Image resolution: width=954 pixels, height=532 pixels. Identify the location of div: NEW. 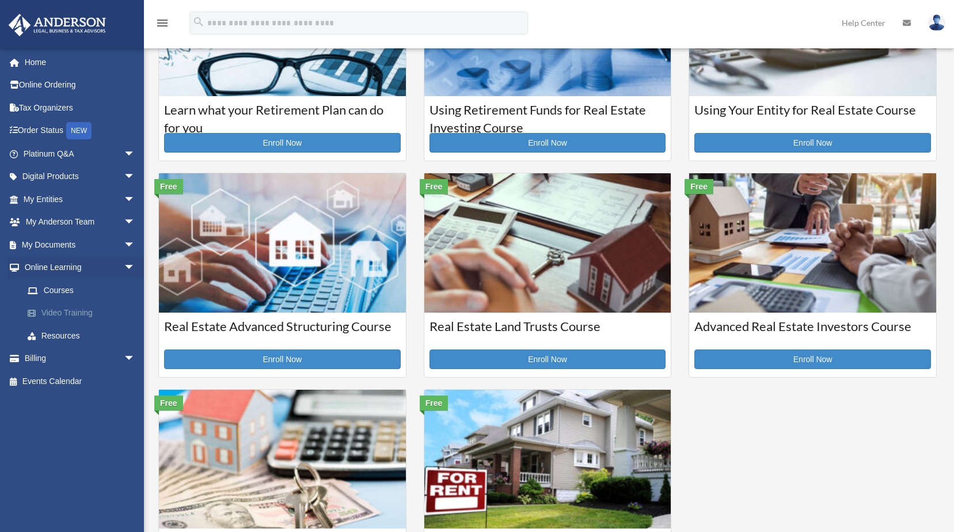
(79, 131).